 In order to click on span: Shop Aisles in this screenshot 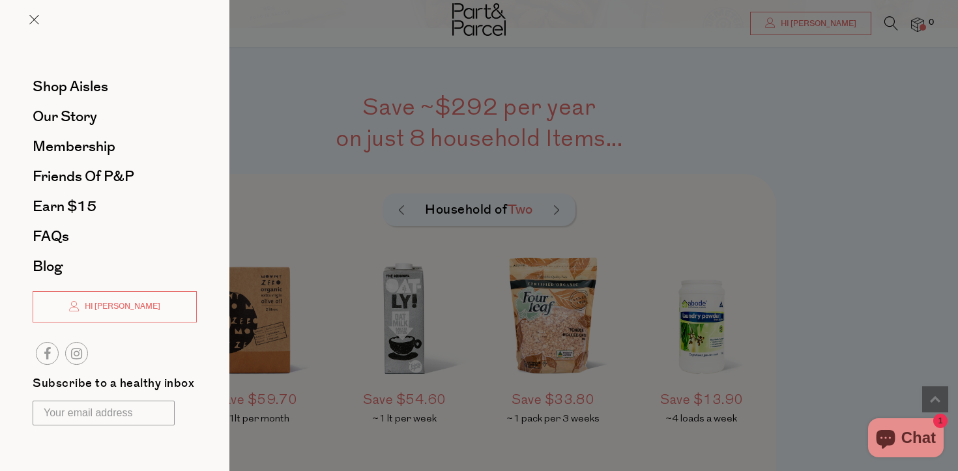, I will do `click(70, 87)`.